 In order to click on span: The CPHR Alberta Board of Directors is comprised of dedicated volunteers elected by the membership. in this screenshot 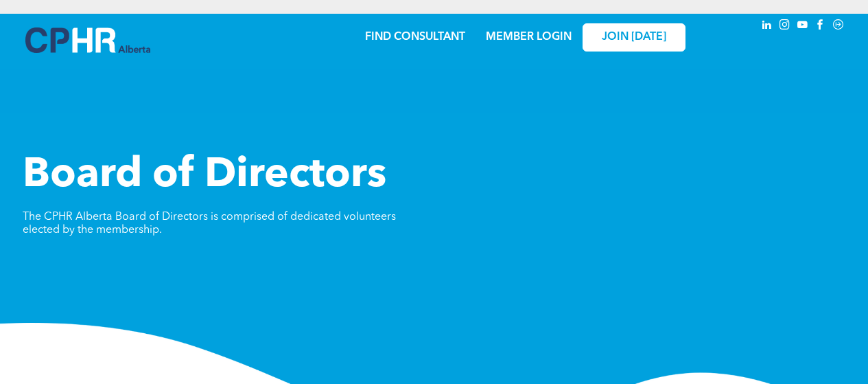, I will do `click(209, 223)`.